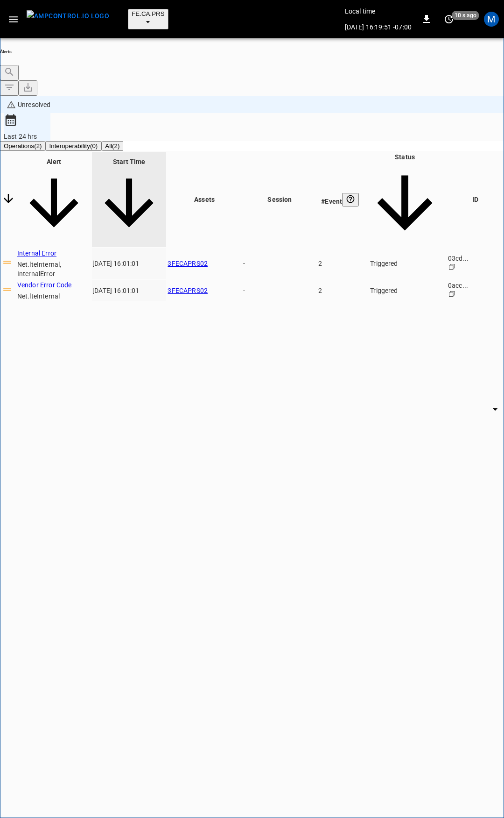 This screenshot has width=504, height=818. I want to click on th: Session, so click(280, 200).